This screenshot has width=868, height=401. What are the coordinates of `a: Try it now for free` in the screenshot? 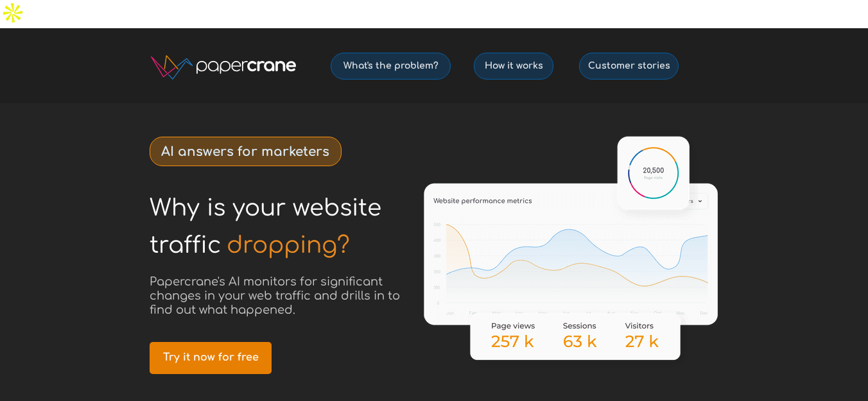 It's located at (211, 358).